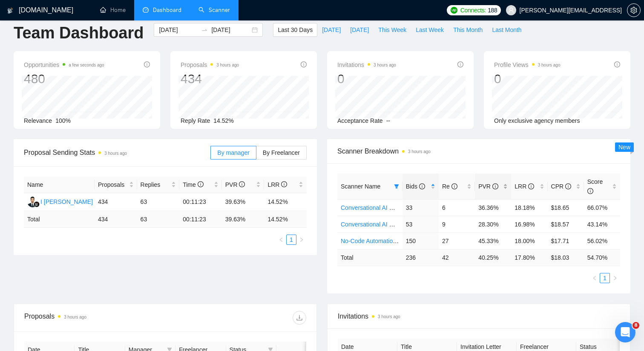 The image size is (644, 351). Describe the element at coordinates (493, 10) in the screenshot. I see `span: 188` at that location.